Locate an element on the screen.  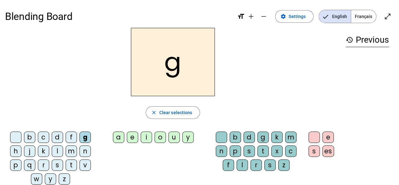
button: Enter full screen is located at coordinates (388, 16).